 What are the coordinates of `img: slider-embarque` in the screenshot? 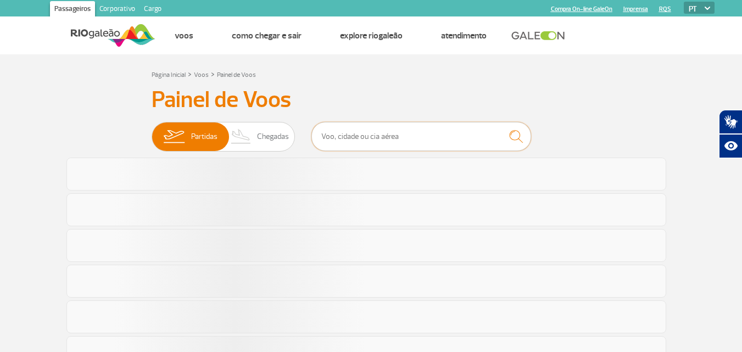 It's located at (174, 137).